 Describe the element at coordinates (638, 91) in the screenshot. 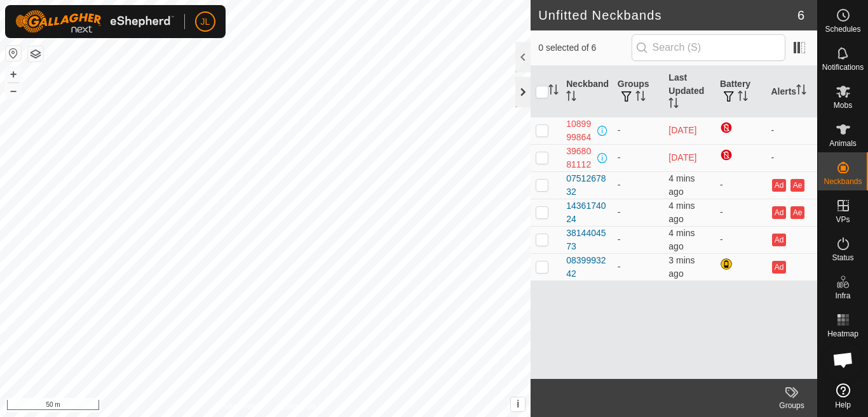

I see `th: Groups` at that location.